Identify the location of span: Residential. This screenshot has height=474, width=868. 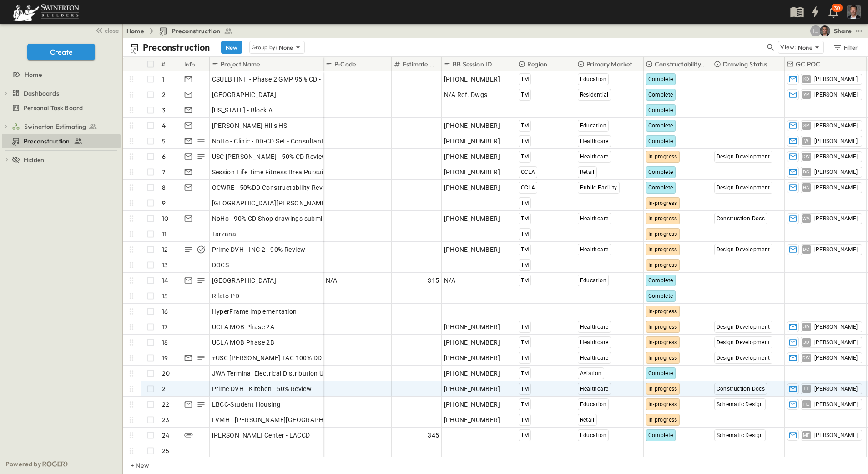
(594, 95).